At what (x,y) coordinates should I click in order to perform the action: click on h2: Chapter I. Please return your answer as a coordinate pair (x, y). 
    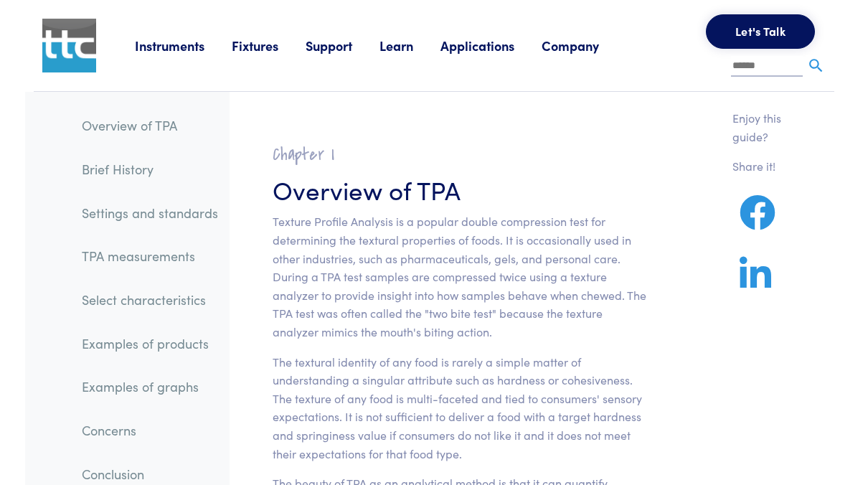
    Looking at the image, I should click on (459, 154).